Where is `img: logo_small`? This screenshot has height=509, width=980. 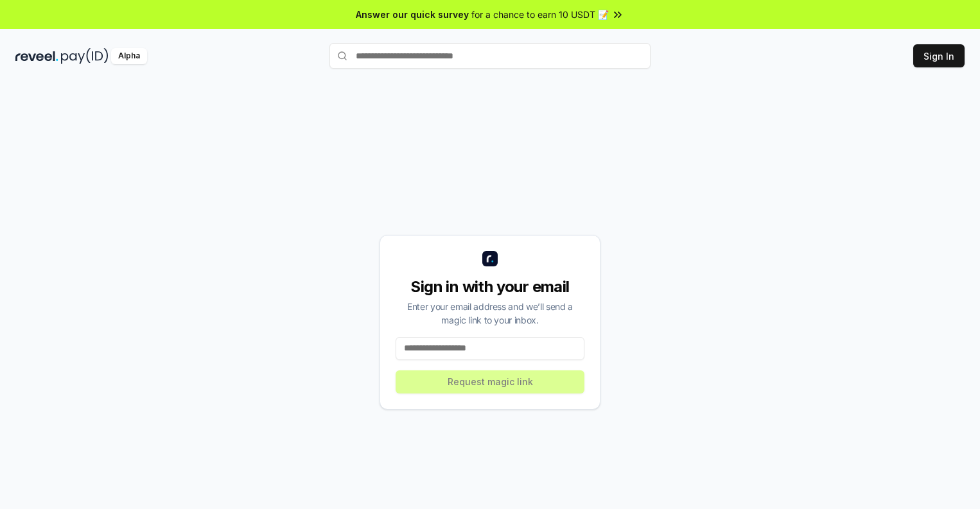
img: logo_small is located at coordinates (490, 259).